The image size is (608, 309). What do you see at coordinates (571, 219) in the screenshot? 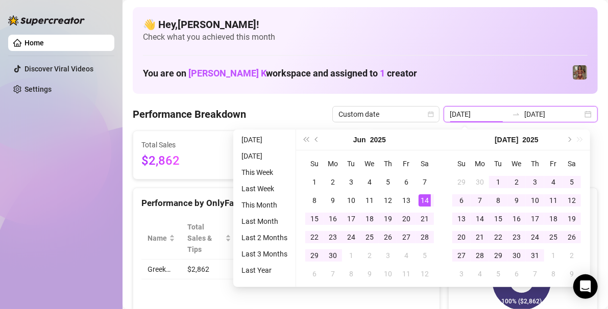
I see `td: 2025-07-19` at bounding box center [571, 219].